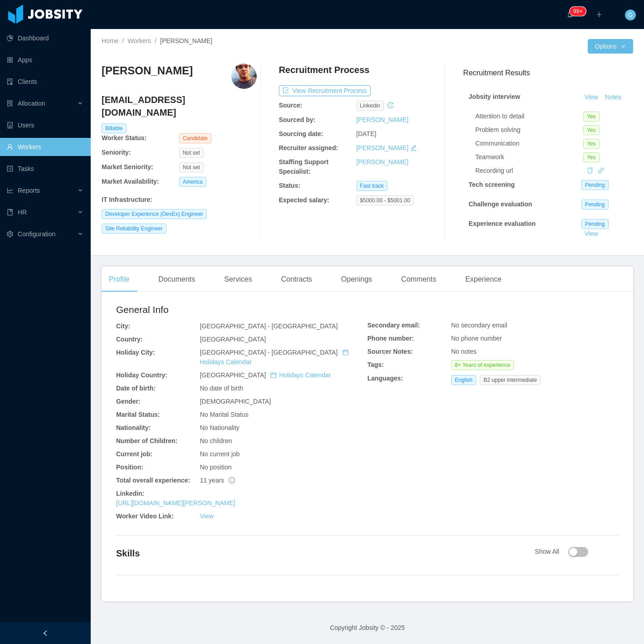 This screenshot has height=644, width=644. What do you see at coordinates (308, 148) in the screenshot?
I see `b: Recruiter assigned:` at bounding box center [308, 148].